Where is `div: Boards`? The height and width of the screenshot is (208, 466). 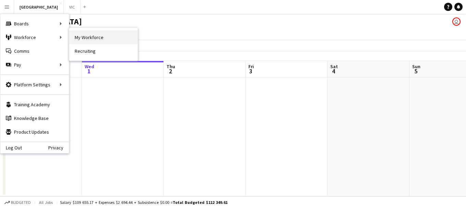 div: Boards is located at coordinates (35, 24).